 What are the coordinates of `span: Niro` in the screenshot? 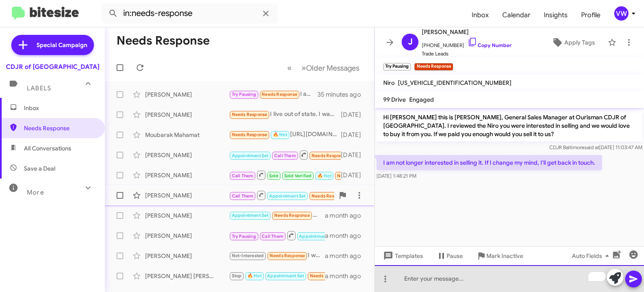 It's located at (389, 82).